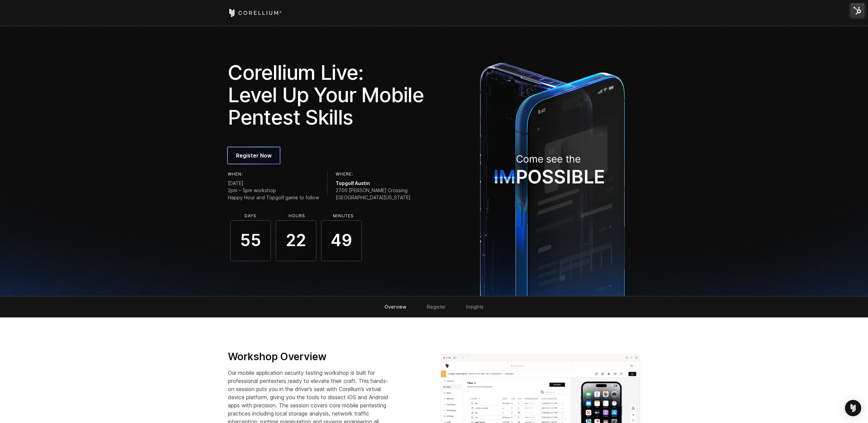 The image size is (868, 423). Describe the element at coordinates (854, 408) in the screenshot. I see `div: Open Intercom Messenger` at that location.